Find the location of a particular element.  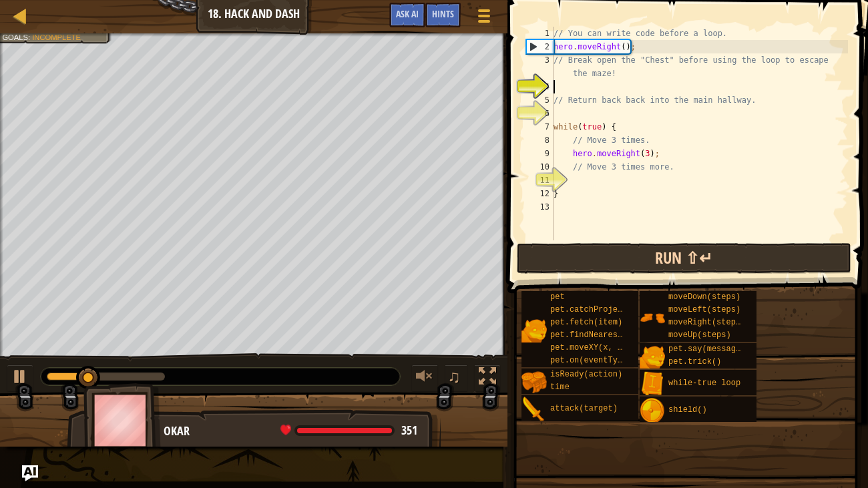

div: 3 is located at coordinates (540, 67).